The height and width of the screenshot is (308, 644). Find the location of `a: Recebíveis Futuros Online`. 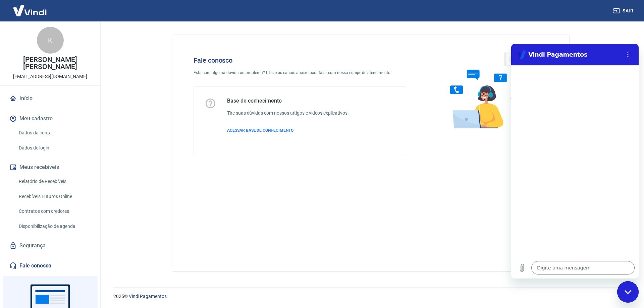

a: Recebíveis Futuros Online is located at coordinates (54, 197).